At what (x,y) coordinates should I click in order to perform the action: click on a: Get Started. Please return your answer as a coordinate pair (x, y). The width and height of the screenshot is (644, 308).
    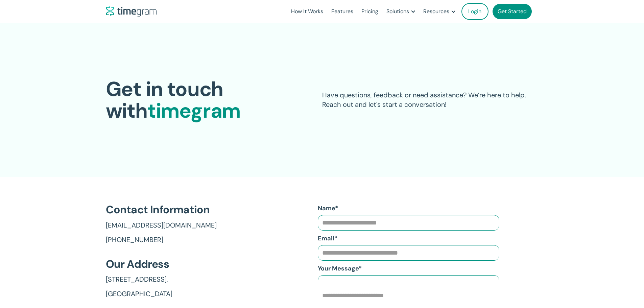
    Looking at the image, I should click on (512, 12).